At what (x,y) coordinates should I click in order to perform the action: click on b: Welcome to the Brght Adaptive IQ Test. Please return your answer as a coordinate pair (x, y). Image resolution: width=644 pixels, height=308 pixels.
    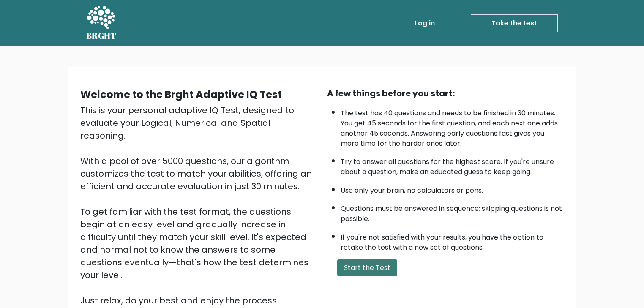
    Looking at the image, I should click on (181, 94).